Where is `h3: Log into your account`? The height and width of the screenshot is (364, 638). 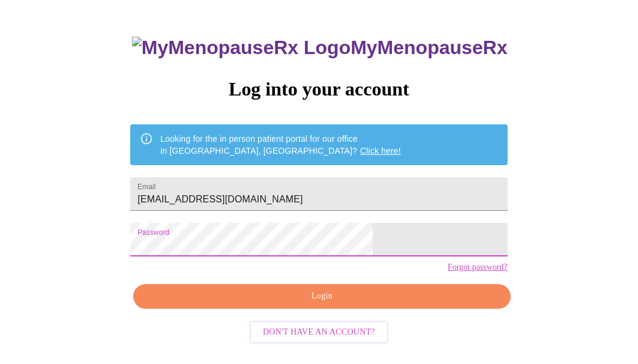 h3: Log into your account is located at coordinates (319, 89).